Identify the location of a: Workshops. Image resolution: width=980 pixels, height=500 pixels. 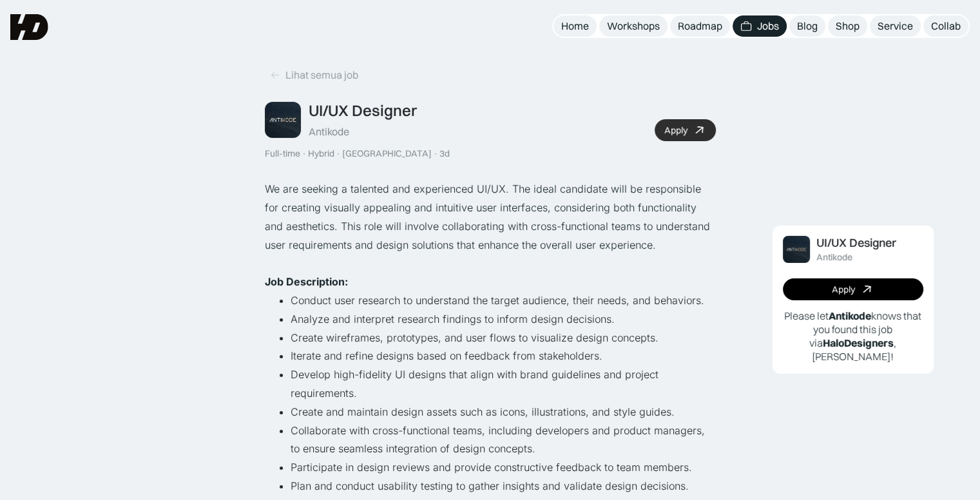
(634, 26).